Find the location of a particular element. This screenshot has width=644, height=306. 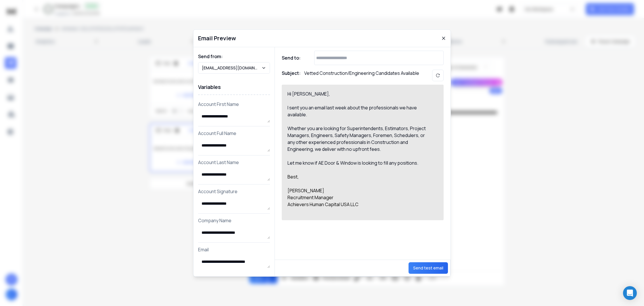

p: Account Full Name is located at coordinates (234, 133).